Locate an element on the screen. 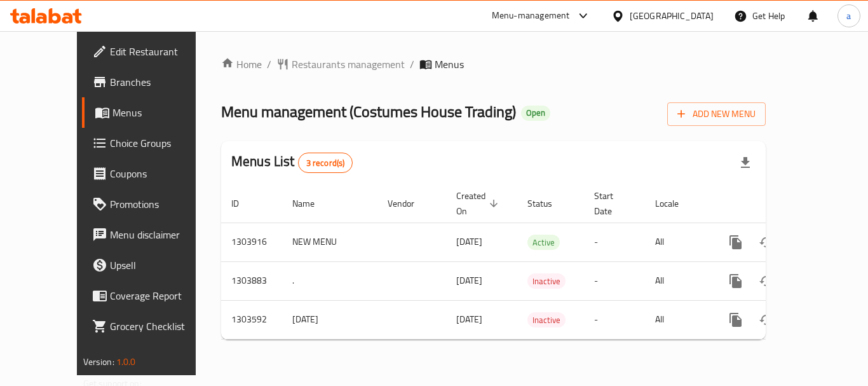 This screenshot has height=386, width=868. span: Start Date is located at coordinates (612, 203).